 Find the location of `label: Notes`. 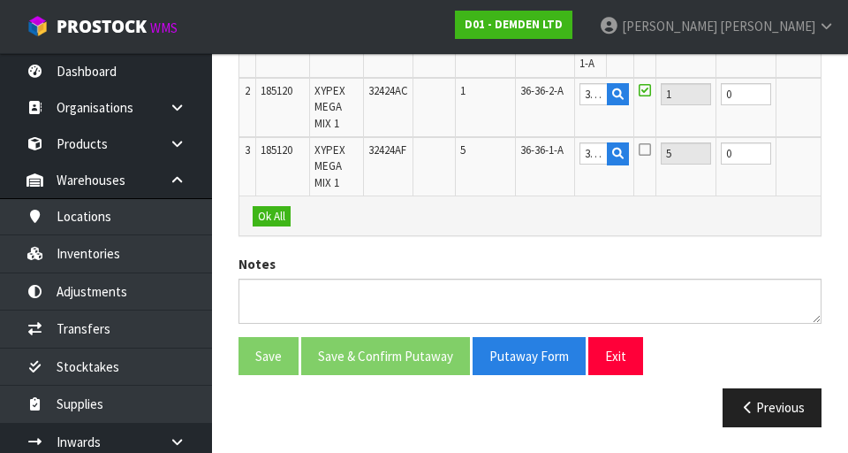

label: Notes is located at coordinates (257, 263).